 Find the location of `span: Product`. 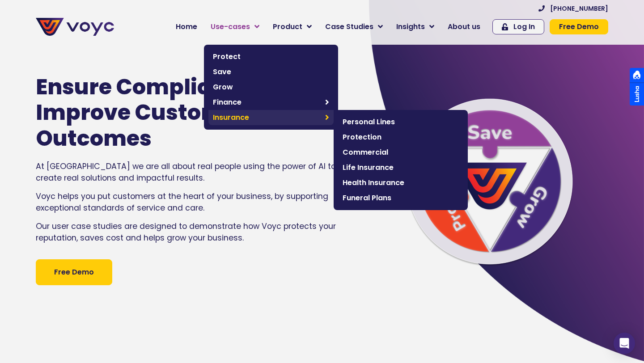

span: Product is located at coordinates (287, 27).